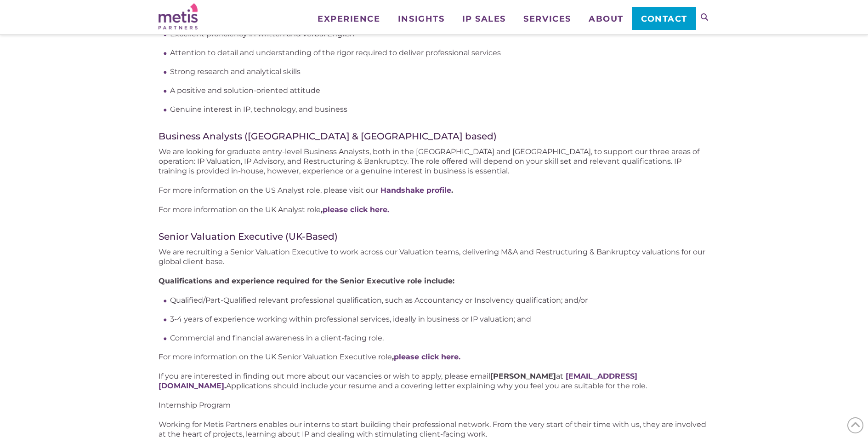  What do you see at coordinates (855, 425) in the screenshot?
I see `span: Back to Top` at bounding box center [855, 425].